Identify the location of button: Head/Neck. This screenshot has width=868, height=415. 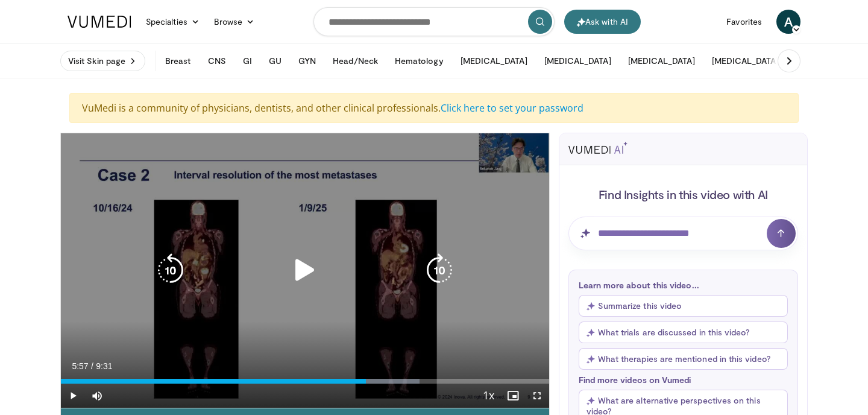
(355, 61).